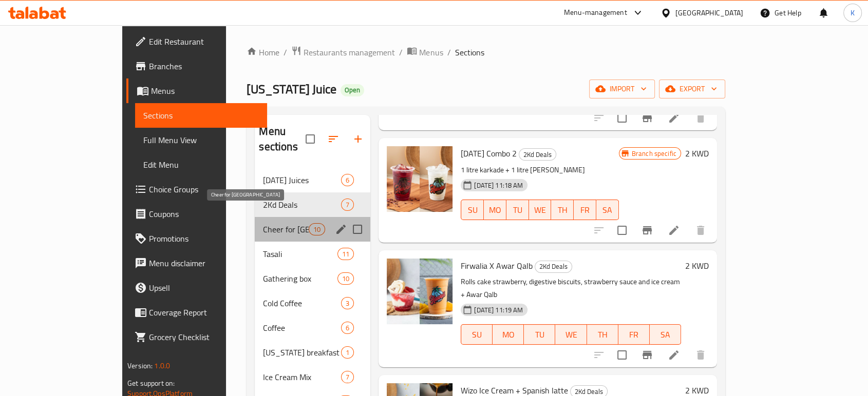 The image size is (868, 396). I want to click on button: export, so click(692, 89).